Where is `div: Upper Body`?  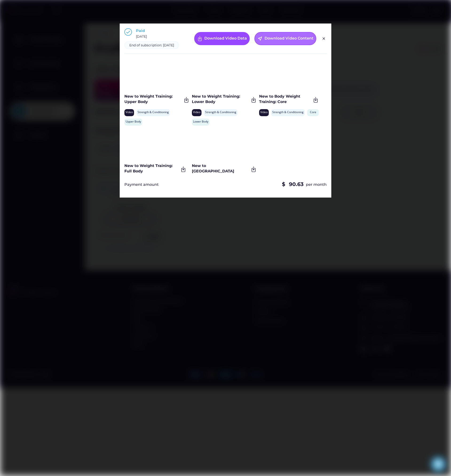 div: Upper Body is located at coordinates (133, 121).